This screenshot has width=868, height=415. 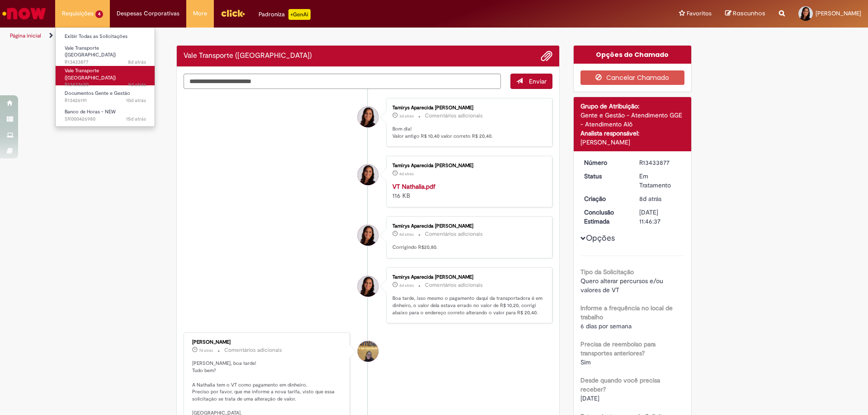 I want to click on div: 116 KB, so click(x=468, y=191).